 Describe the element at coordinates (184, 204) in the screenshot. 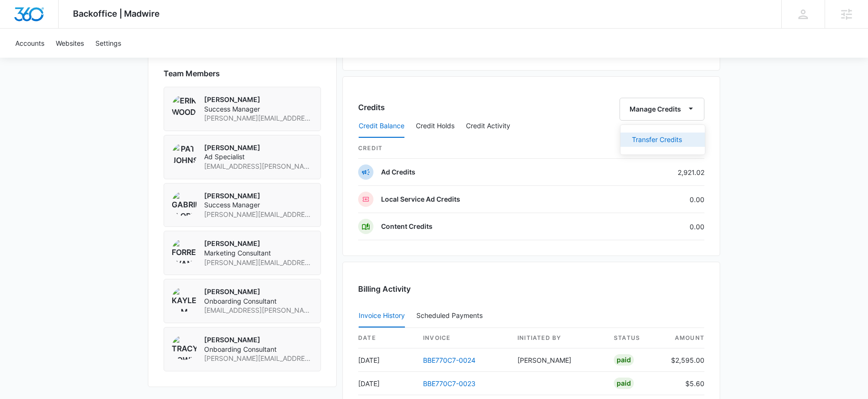

I see `img: Gabriel FloresElkins` at that location.